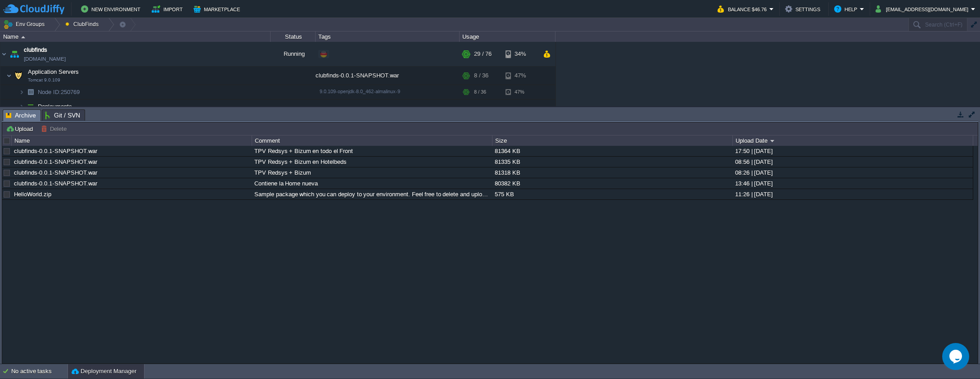 The image size is (980, 379). What do you see at coordinates (20, 115) in the screenshot?
I see `span: Archive` at bounding box center [20, 115].